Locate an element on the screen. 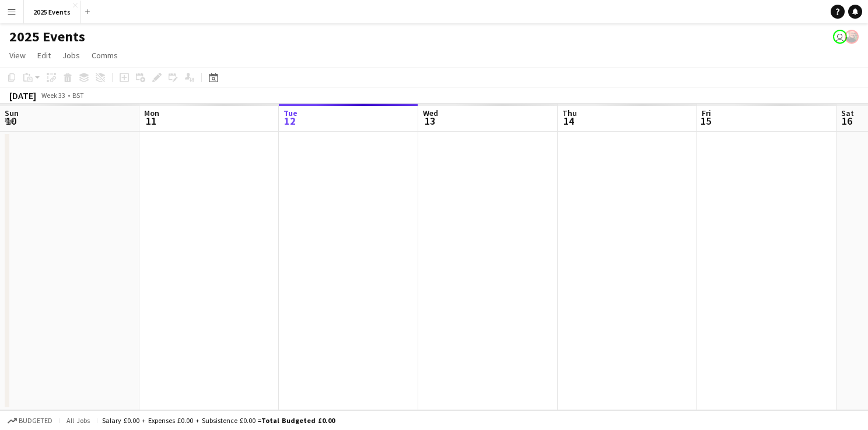 This screenshot has width=868, height=430. app-user-avatar: Olivia Gill is located at coordinates (840, 37).